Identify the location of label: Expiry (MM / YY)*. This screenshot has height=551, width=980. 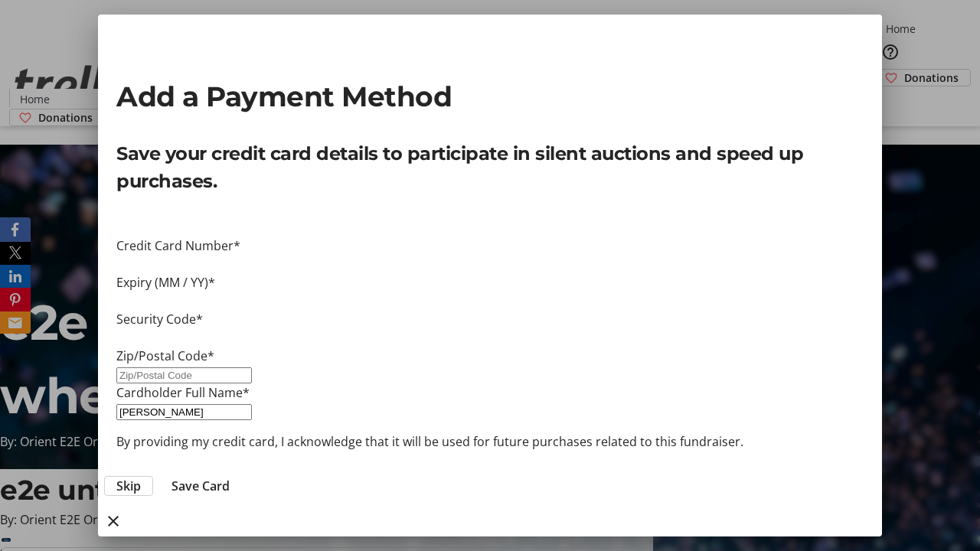
(166, 283).